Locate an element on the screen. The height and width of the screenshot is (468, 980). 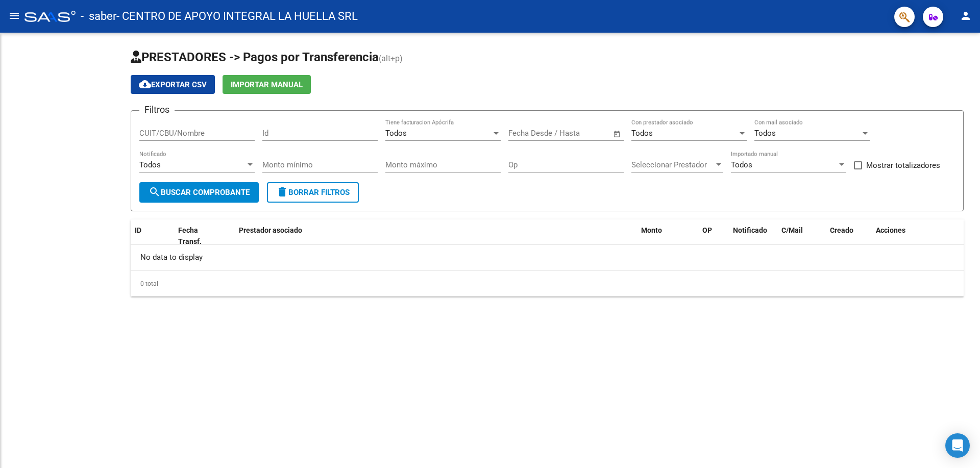
datatable-header-cell: C/Mail is located at coordinates (802, 237).